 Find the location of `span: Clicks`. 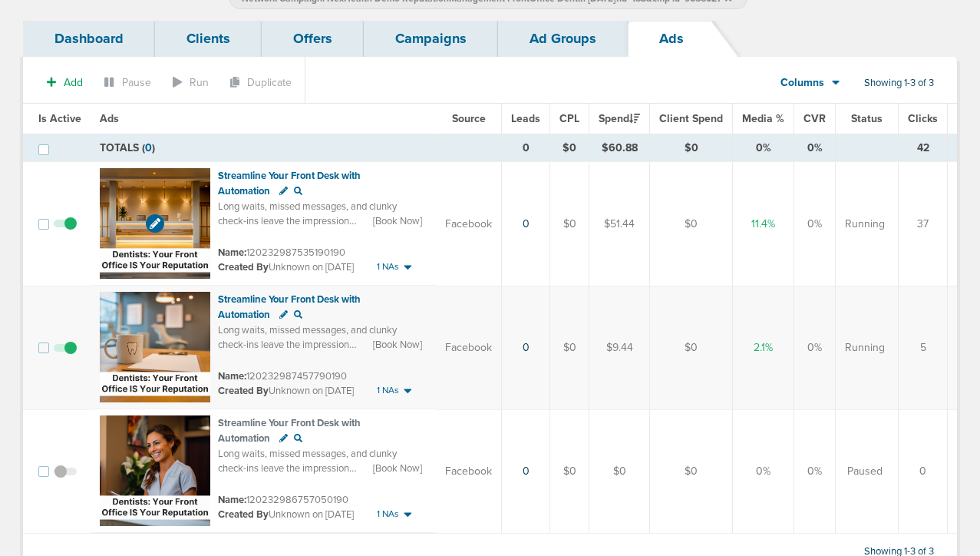

span: Clicks is located at coordinates (922, 118).